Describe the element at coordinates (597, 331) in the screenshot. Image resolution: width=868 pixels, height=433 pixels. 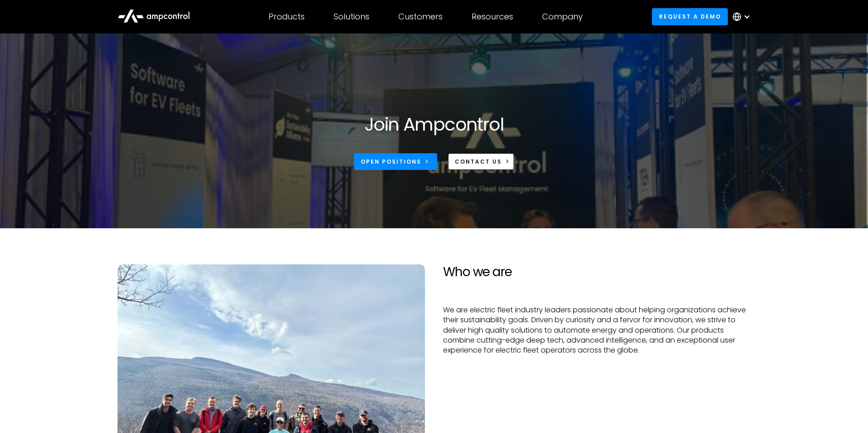
I see `p: We are electric fleet industry leaders passionate about helping organizations achieve their susta...` at that location.